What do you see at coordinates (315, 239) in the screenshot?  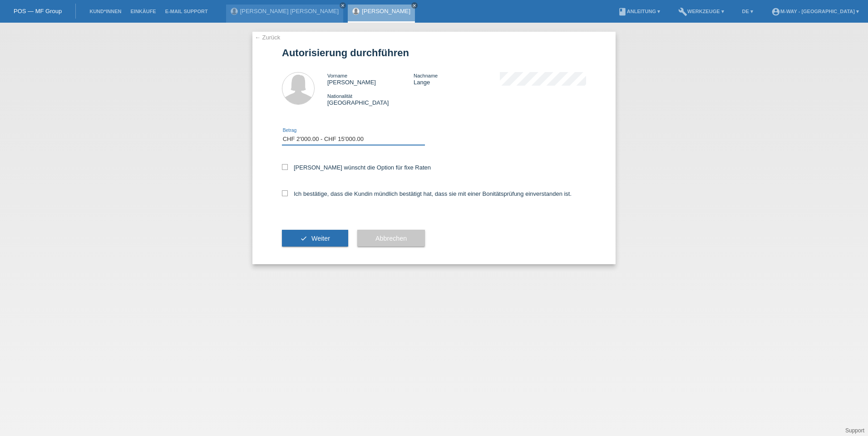 I see `button: check Weiter` at bounding box center [315, 239].